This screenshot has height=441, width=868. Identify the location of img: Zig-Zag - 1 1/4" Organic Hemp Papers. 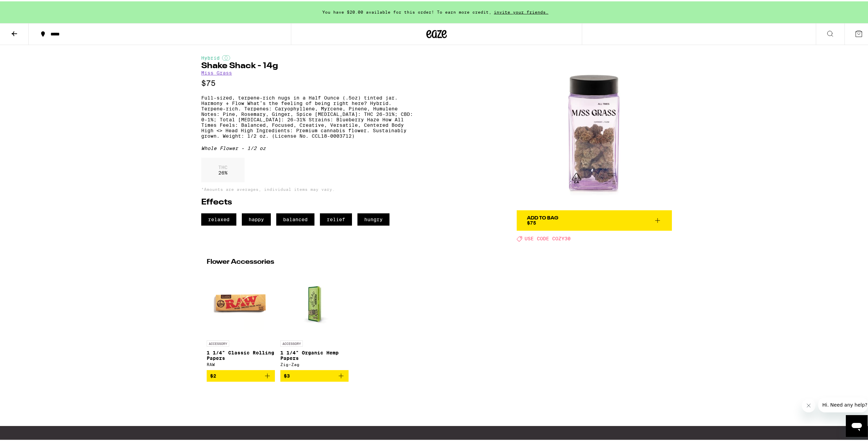
(314, 301).